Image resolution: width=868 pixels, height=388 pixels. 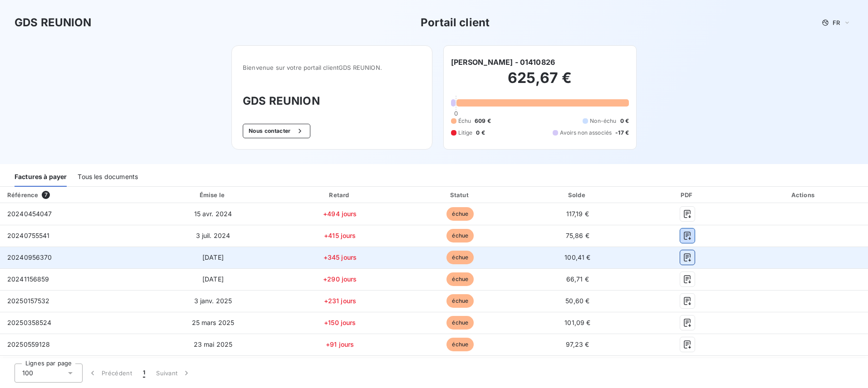 I want to click on span: +91 jours, so click(x=340, y=344).